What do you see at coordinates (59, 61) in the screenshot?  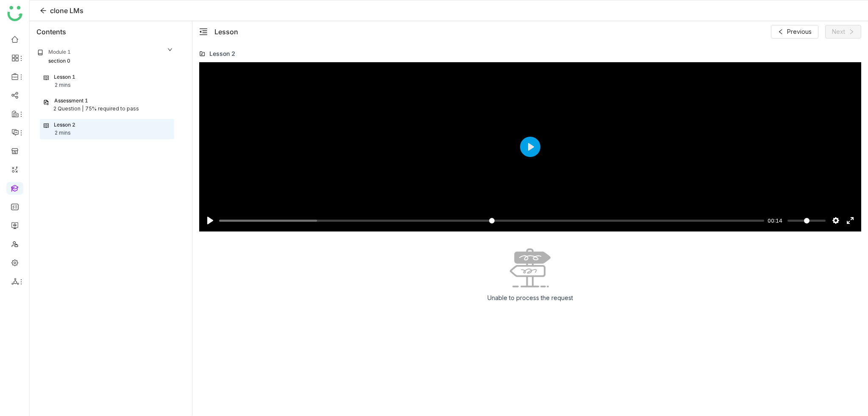 I see `div: section 0` at bounding box center [59, 61].